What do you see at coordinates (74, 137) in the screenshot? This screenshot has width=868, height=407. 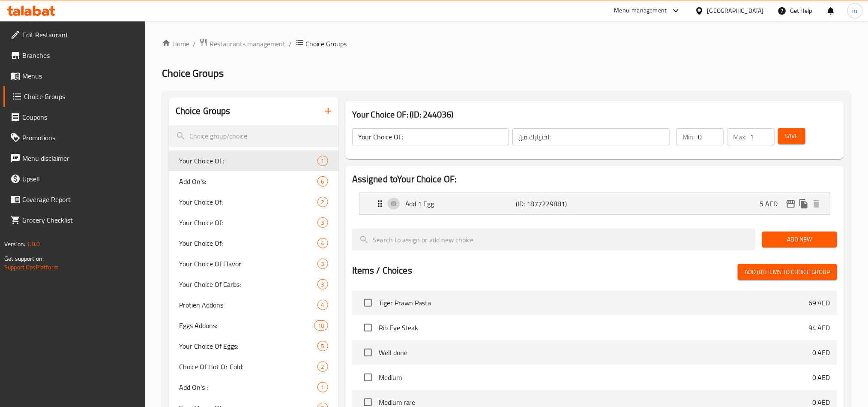 I see `a: Promotions` at bounding box center [74, 137].